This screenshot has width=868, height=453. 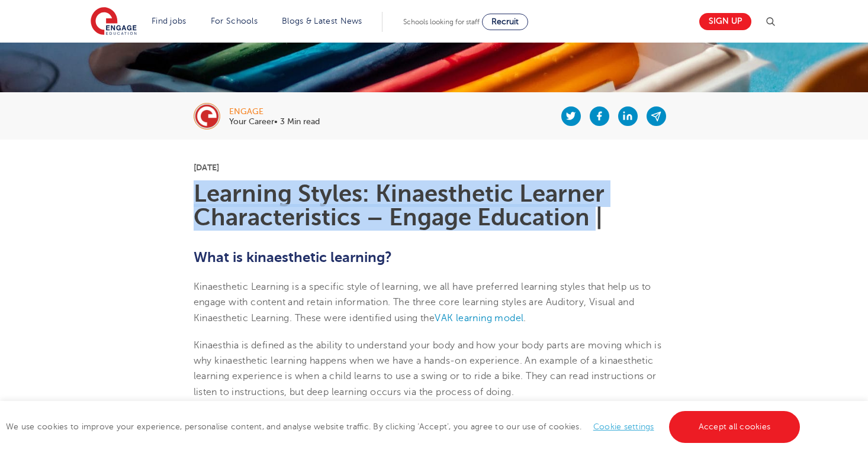 What do you see at coordinates (364, 319) in the screenshot?
I see `span: These were identified using the` at bounding box center [364, 319].